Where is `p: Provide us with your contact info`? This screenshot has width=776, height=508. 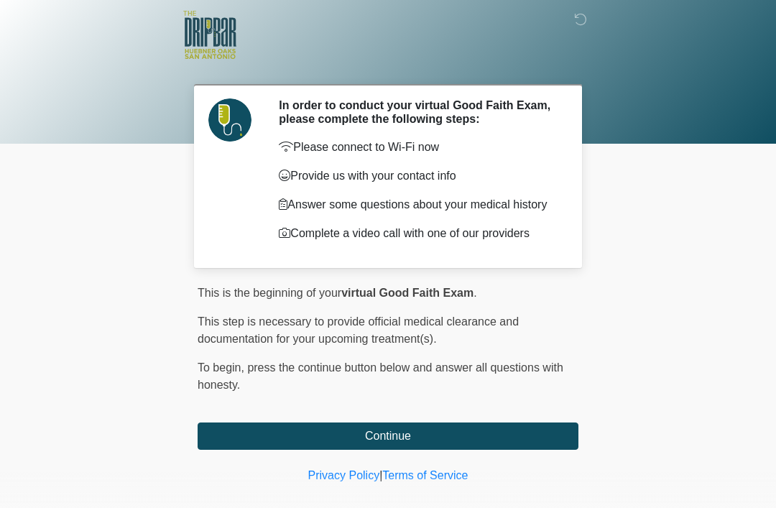 p: Provide us with your contact info is located at coordinates (417, 176).